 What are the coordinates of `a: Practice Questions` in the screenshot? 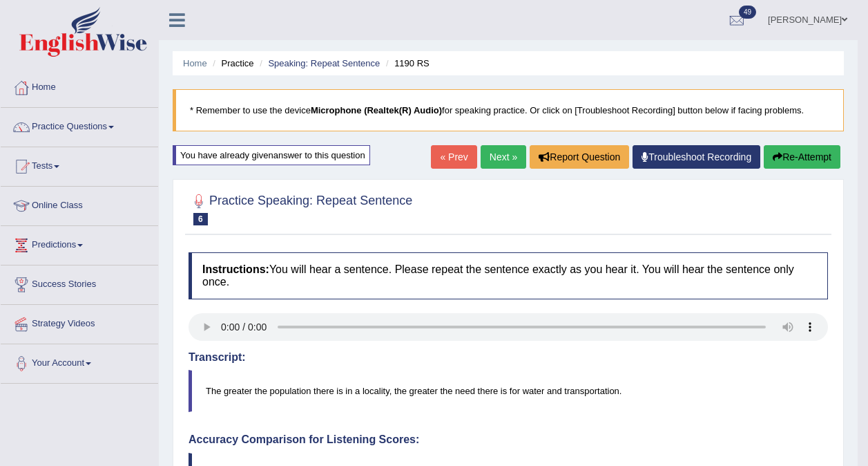 It's located at (79, 125).